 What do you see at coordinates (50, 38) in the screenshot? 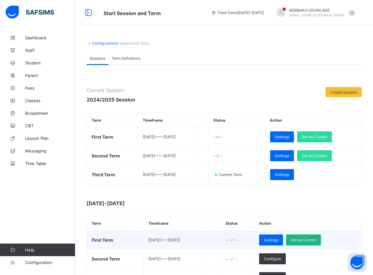
I see `span: Dashboard` at bounding box center [50, 38].